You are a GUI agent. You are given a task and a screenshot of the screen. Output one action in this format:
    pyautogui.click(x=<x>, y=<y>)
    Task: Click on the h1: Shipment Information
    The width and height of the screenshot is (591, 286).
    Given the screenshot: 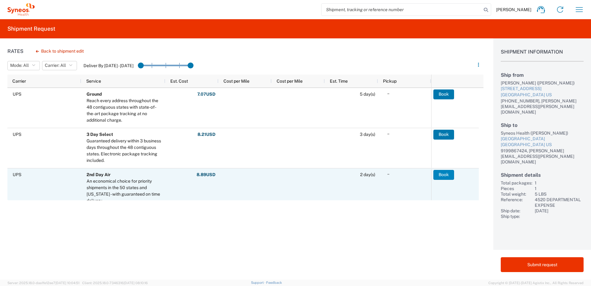 What is the action you would take?
    pyautogui.click(x=542, y=55)
    